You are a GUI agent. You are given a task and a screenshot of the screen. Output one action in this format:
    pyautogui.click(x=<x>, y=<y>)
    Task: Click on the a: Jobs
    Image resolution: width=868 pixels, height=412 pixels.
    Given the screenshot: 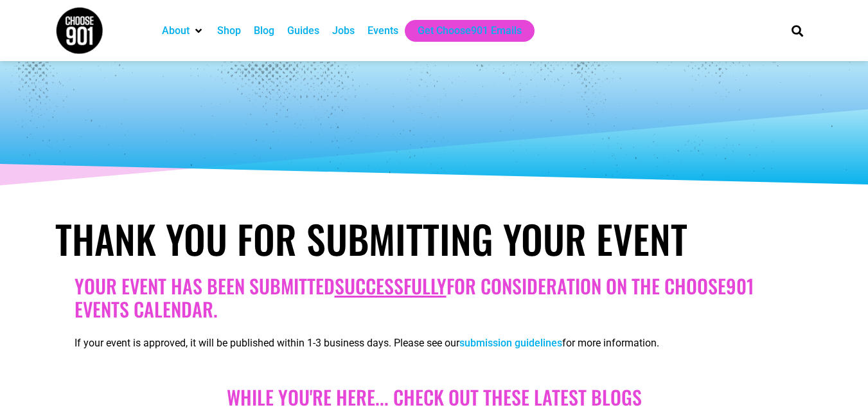 What is the action you would take?
    pyautogui.click(x=343, y=31)
    